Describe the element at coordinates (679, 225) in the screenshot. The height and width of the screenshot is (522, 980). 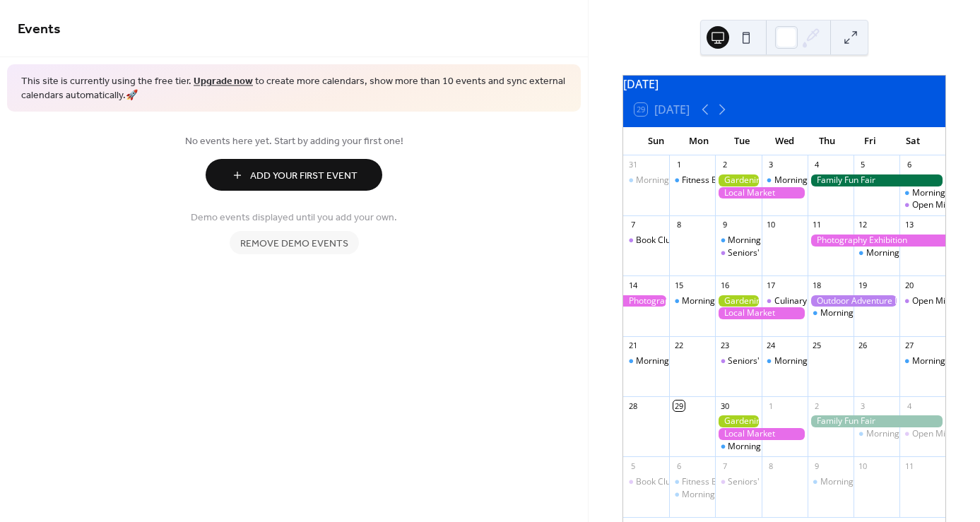
I see `div: 8` at that location.